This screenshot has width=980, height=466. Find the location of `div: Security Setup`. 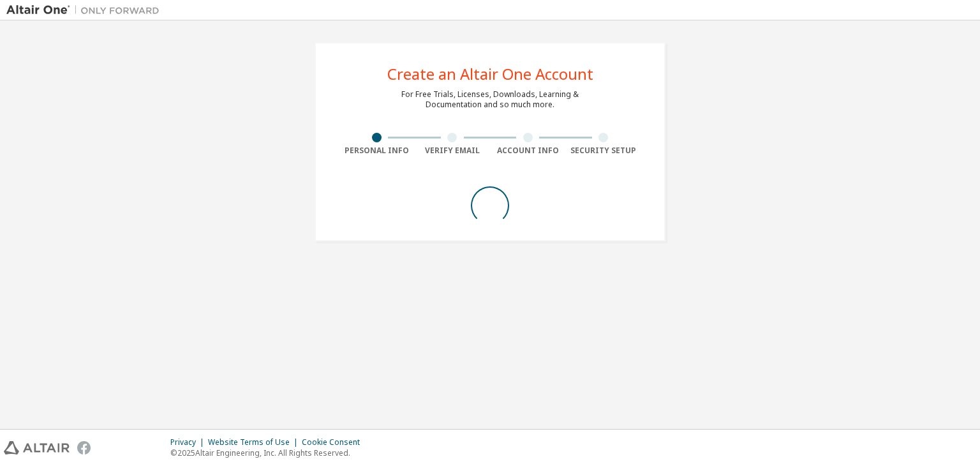

div: Security Setup is located at coordinates (603, 151).